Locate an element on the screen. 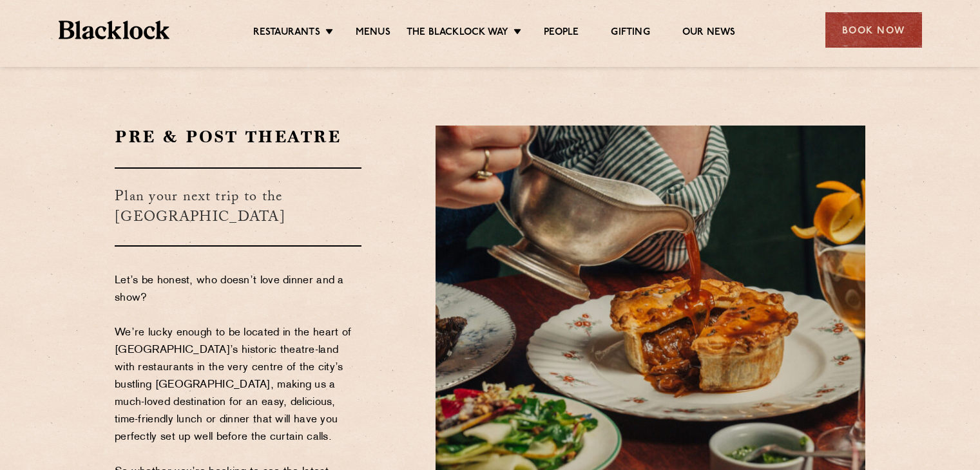 The height and width of the screenshot is (470, 980). h2: Pre & Post Theatre is located at coordinates (238, 136).